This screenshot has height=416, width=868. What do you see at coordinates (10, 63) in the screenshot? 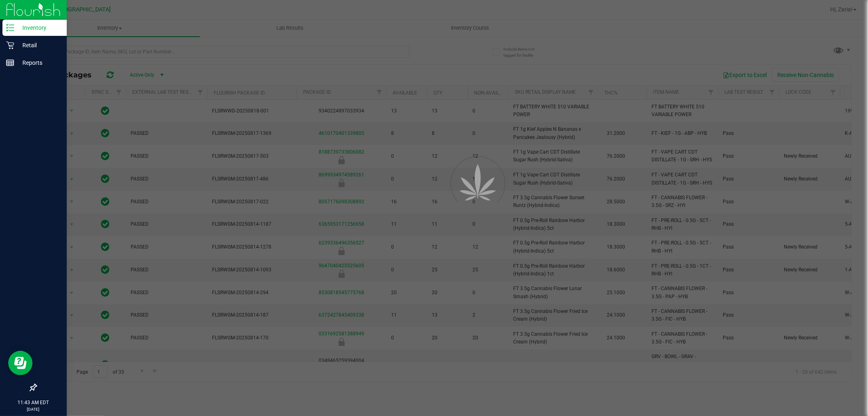
I see `inline-svg: Reports` at bounding box center [10, 63].